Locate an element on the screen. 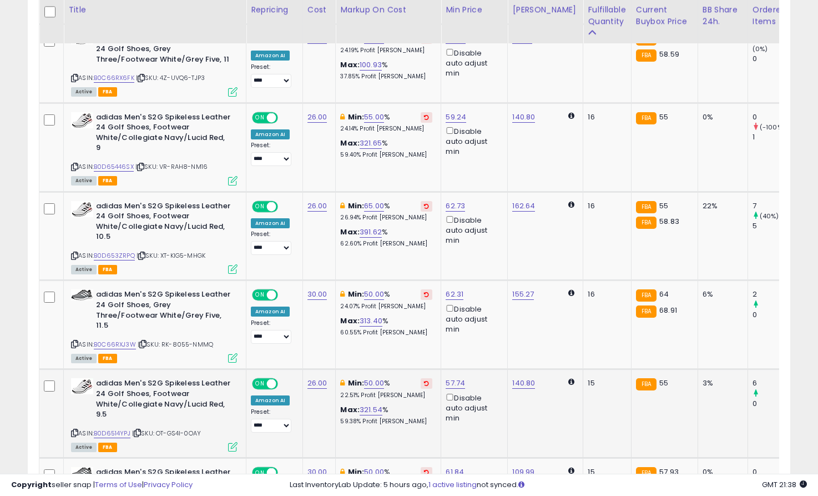 The image size is (818, 496). small: (-100%) is located at coordinates (773, 127).